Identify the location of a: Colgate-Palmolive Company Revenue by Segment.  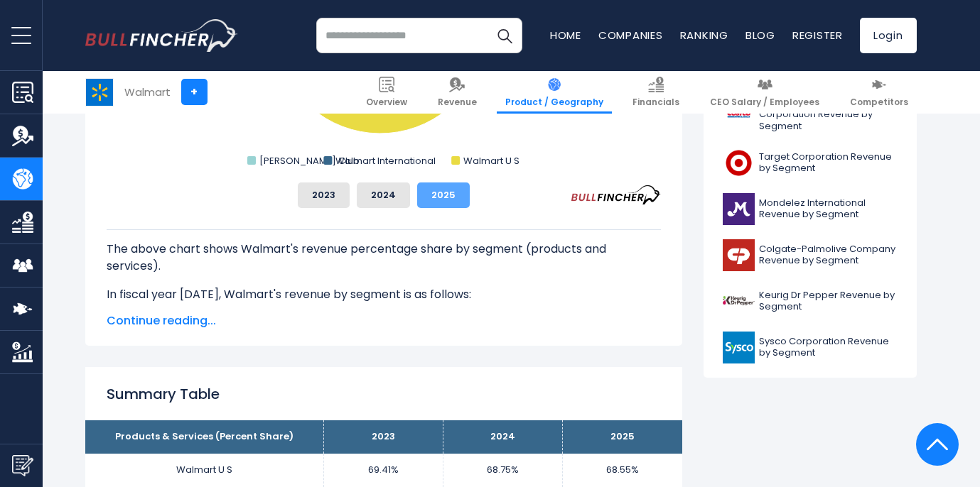
(810, 255).